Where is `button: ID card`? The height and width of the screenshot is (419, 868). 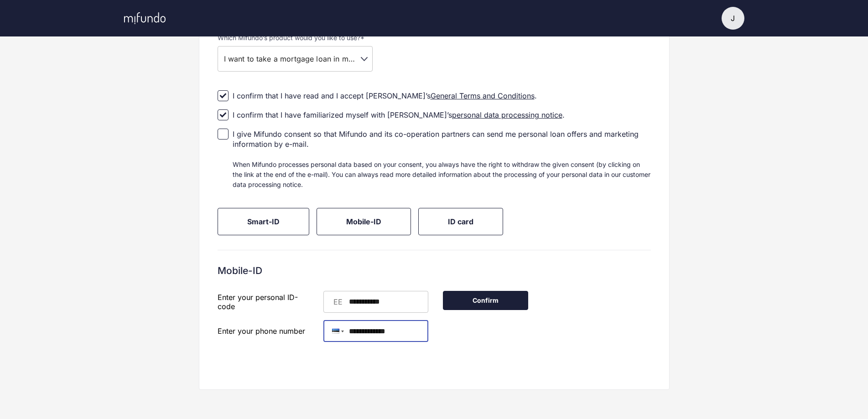
button: ID card is located at coordinates (461, 221).